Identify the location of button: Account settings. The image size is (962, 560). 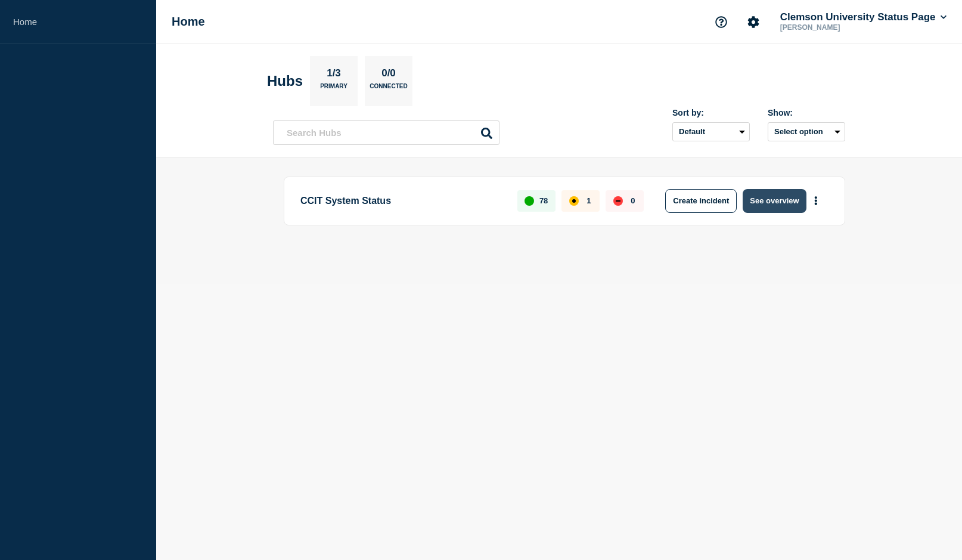
(753, 22).